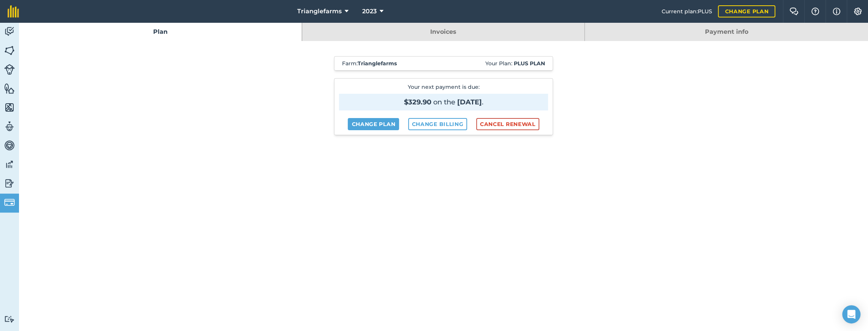  Describe the element at coordinates (161, 32) in the screenshot. I see `a: Plan` at that location.